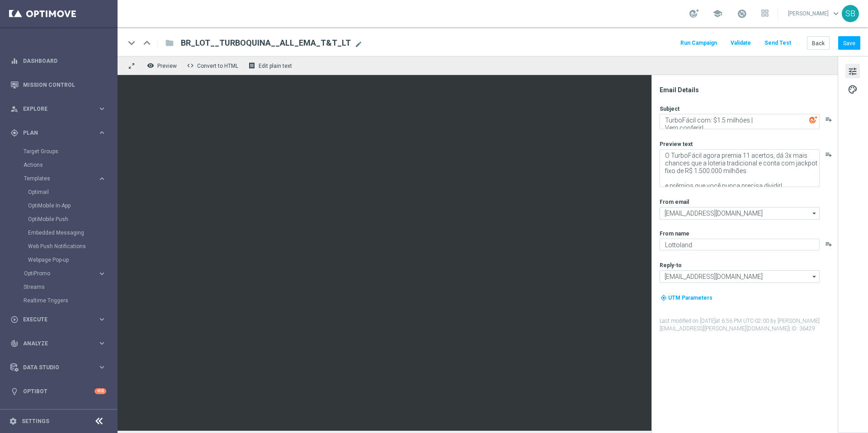 This screenshot has width=868, height=433. I want to click on div: person_search Explore keyboard_arrow_right, so click(59, 109).